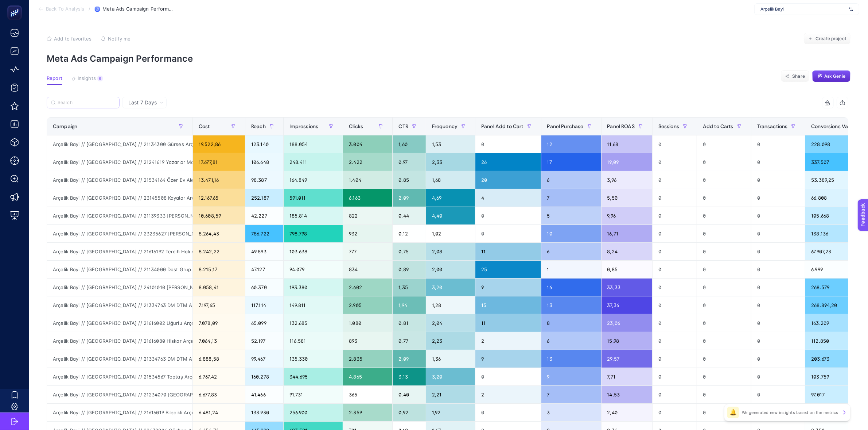 The height and width of the screenshot is (430, 868). Describe the element at coordinates (571, 233) in the screenshot. I see `div: 10` at that location.